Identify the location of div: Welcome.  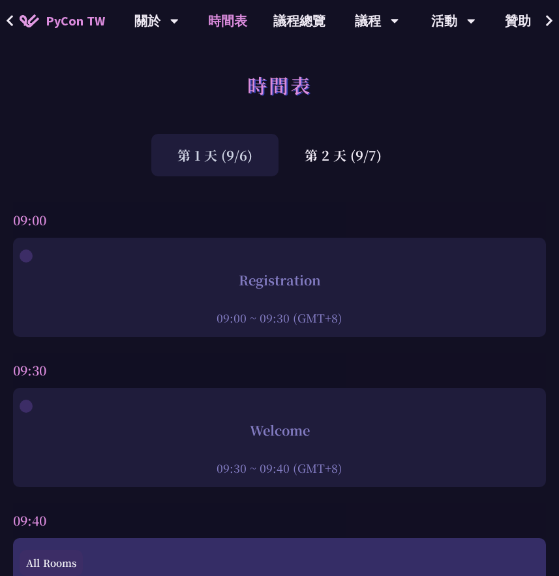
(279, 430).